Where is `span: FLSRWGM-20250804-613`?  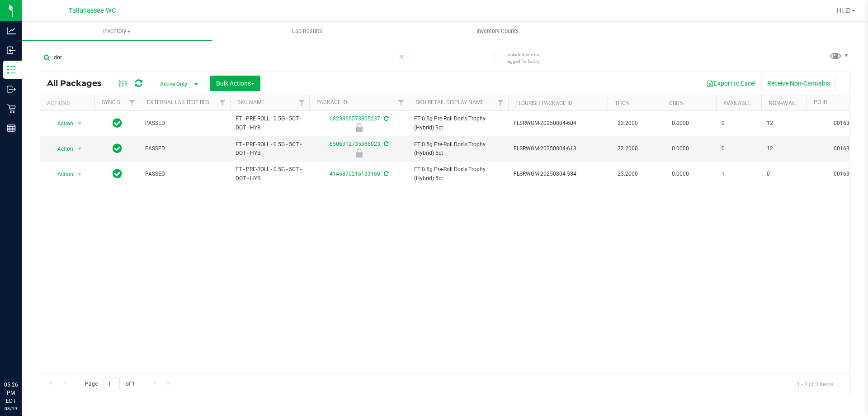 span: FLSRWGM-20250804-613 is located at coordinates (558, 148).